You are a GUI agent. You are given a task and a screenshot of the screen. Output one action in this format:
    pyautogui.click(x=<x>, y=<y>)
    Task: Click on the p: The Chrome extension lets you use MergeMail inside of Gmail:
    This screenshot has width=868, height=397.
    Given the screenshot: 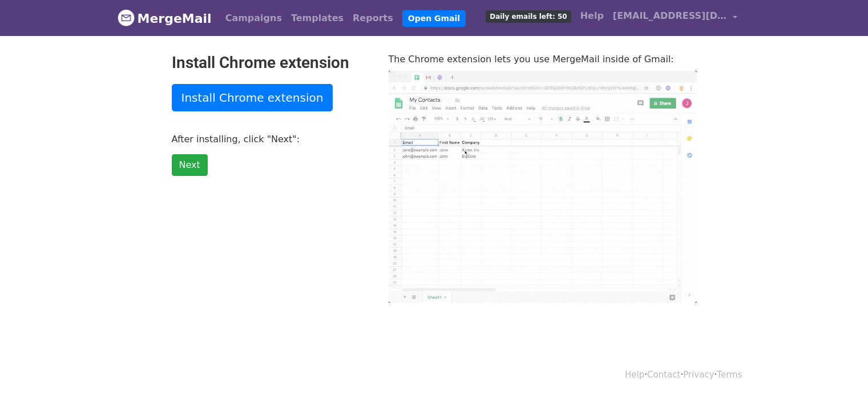 What is the action you would take?
    pyautogui.click(x=543, y=59)
    